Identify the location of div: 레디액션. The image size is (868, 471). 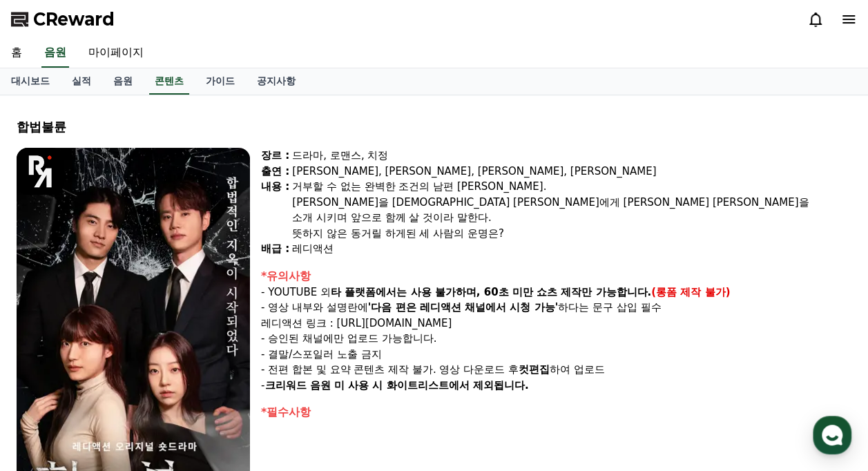
(572, 248).